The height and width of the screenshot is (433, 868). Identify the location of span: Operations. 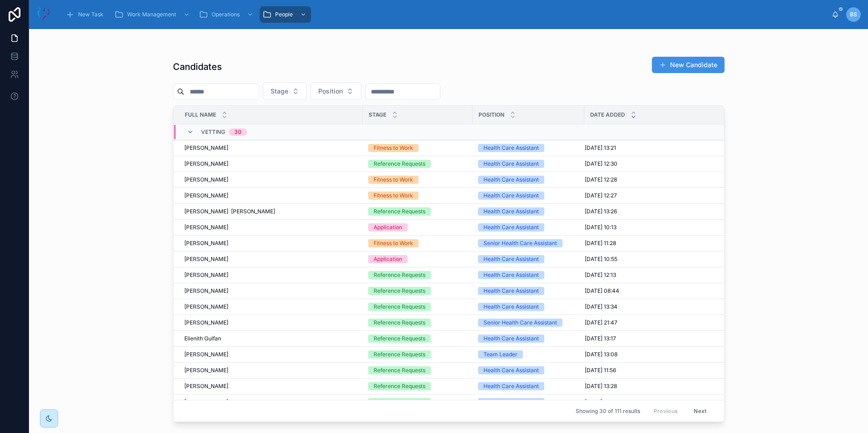
(226, 14).